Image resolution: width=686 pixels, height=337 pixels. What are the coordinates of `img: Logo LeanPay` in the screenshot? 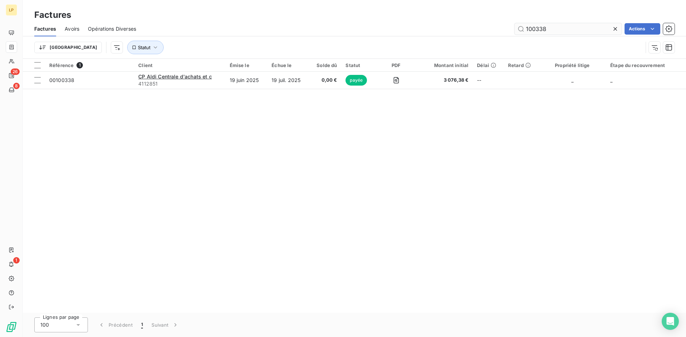 It's located at (11, 327).